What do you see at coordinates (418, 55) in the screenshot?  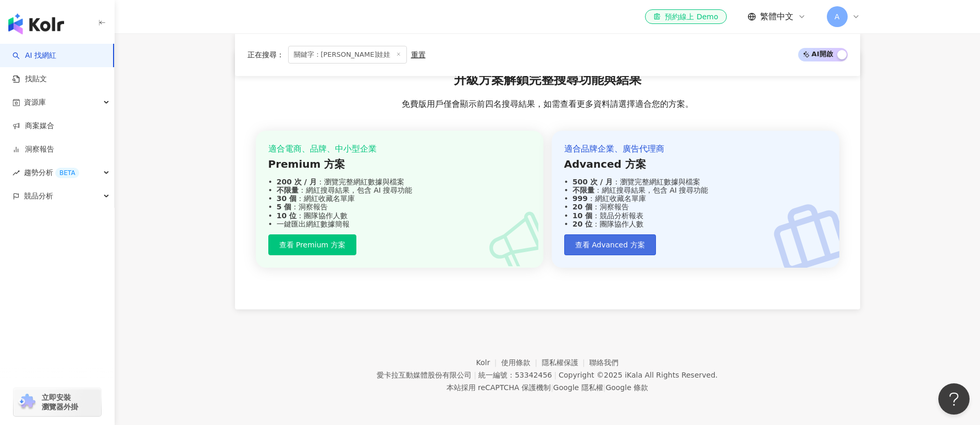 I see `div: 重置` at bounding box center [418, 55].